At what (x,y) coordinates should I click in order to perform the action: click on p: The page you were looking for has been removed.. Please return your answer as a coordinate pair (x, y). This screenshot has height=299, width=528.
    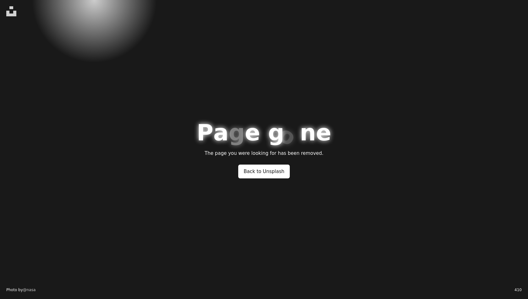
    Looking at the image, I should click on (264, 153).